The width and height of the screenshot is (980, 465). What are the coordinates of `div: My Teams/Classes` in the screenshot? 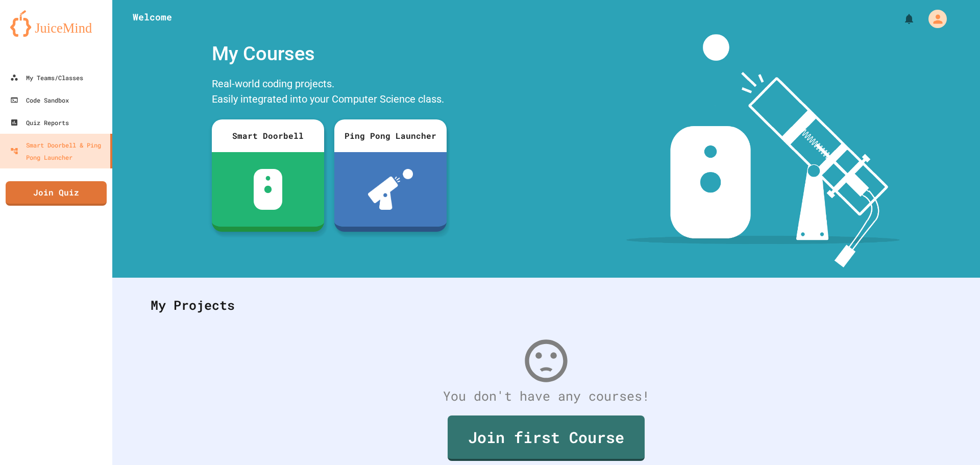 It's located at (47, 77).